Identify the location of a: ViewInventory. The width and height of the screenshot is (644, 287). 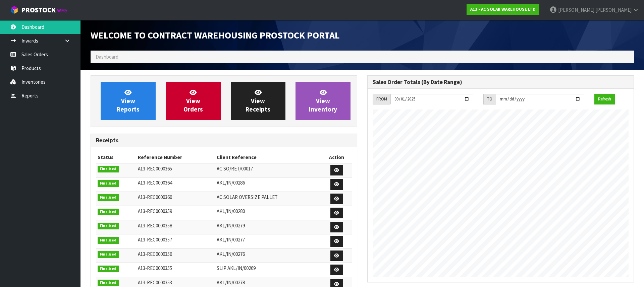
(323, 101).